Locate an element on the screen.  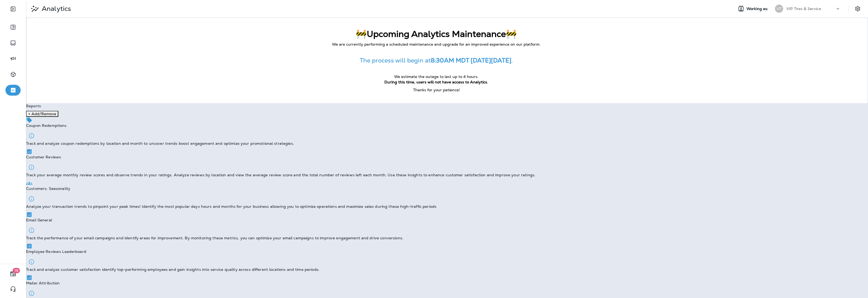
p: Customers: Seasonality is located at coordinates (48, 189).